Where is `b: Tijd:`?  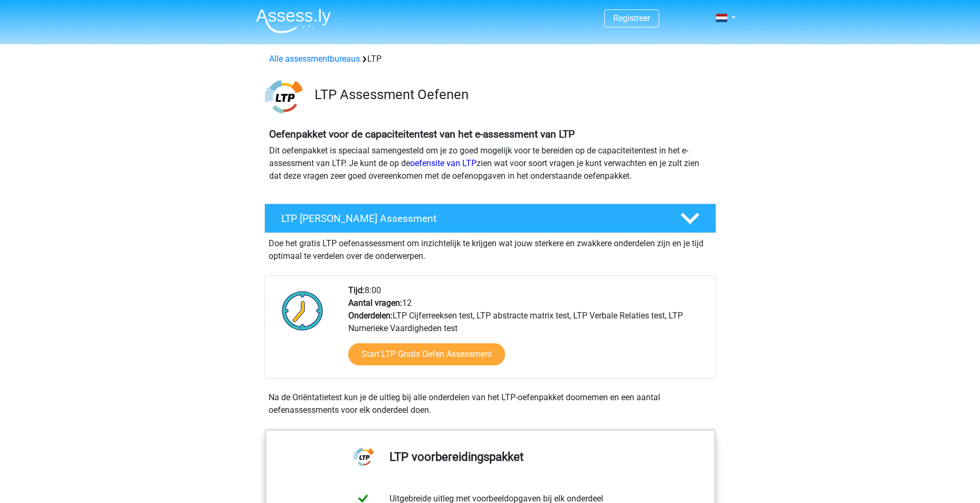
b: Tijd: is located at coordinates (356, 290).